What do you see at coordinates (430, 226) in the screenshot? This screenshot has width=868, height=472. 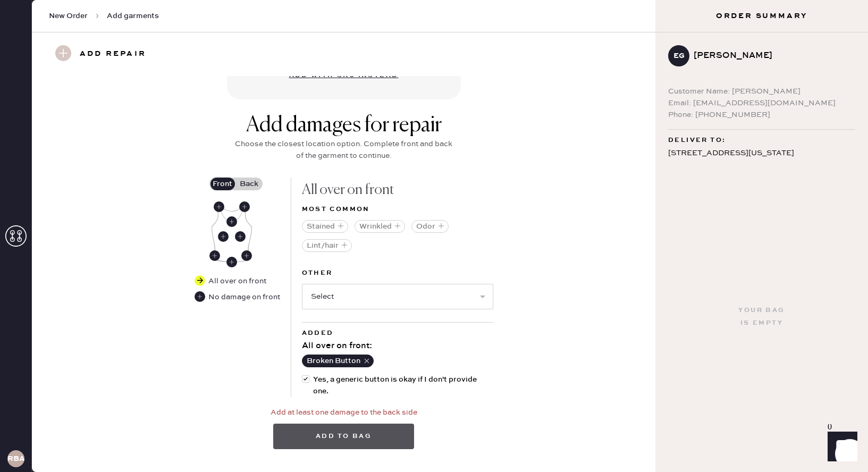 I see `button: Odor` at bounding box center [430, 226].